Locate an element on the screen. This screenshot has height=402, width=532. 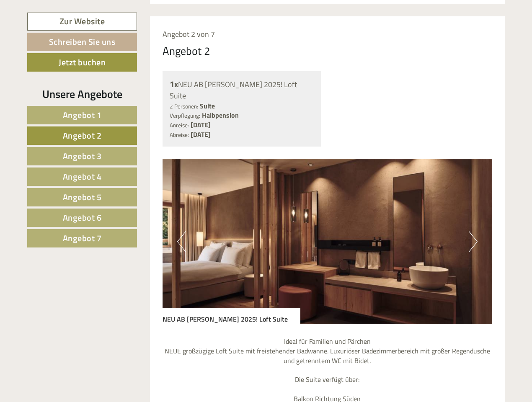
div: Angebot 2 is located at coordinates (187, 51).